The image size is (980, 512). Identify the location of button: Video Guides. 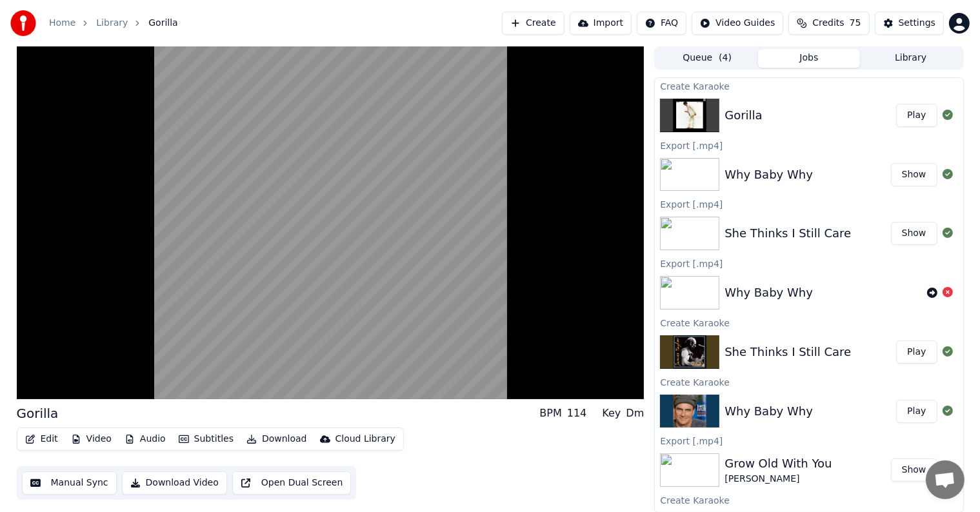
(737, 23).